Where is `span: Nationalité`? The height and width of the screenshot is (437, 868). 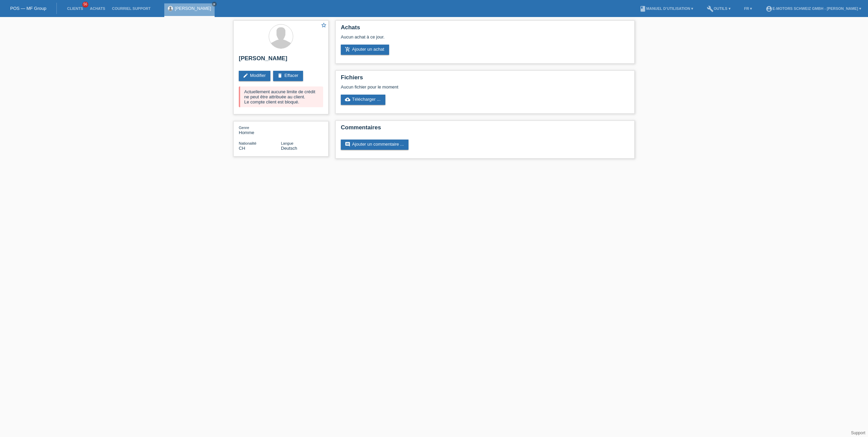
span: Nationalité is located at coordinates (247, 143).